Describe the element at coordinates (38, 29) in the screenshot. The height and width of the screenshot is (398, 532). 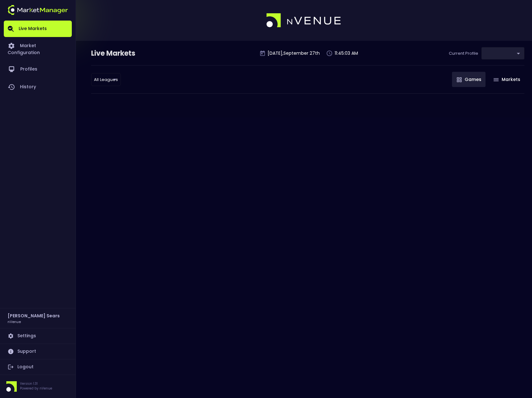
I see `a: Live Markets` at that location.